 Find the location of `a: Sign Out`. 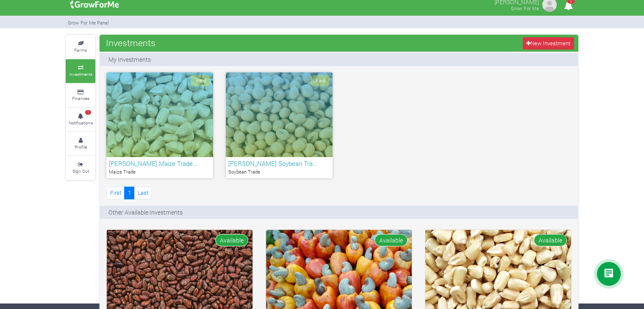

a: Sign Out is located at coordinates (80, 168).